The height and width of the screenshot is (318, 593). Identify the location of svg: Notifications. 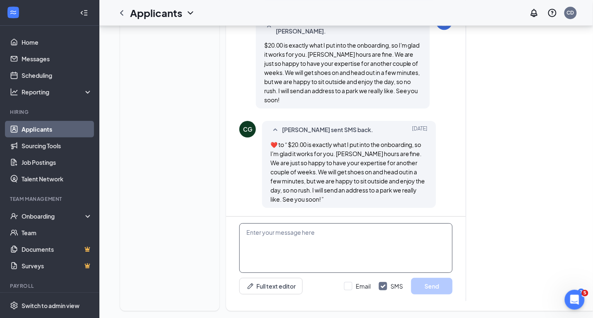
(534, 13).